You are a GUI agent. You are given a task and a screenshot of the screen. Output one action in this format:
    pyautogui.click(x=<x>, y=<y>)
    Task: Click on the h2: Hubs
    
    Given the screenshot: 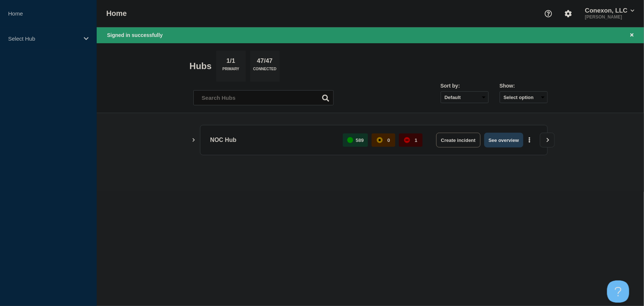 What is the action you would take?
    pyautogui.click(x=201, y=66)
    